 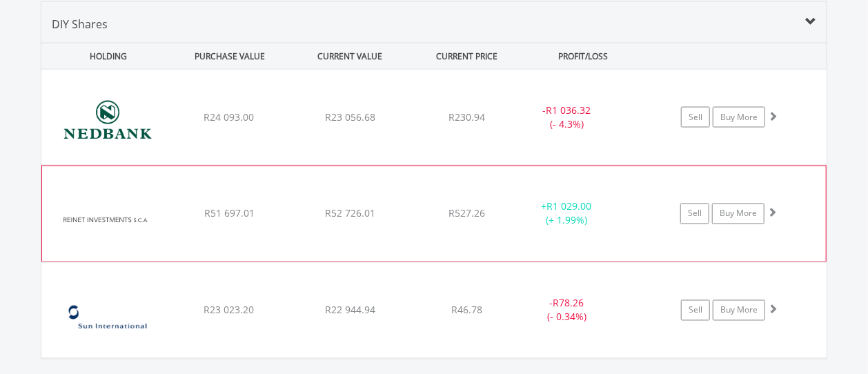 What do you see at coordinates (108, 124) in the screenshot?
I see `img: EQU.ZA.NED.png` at bounding box center [108, 124].